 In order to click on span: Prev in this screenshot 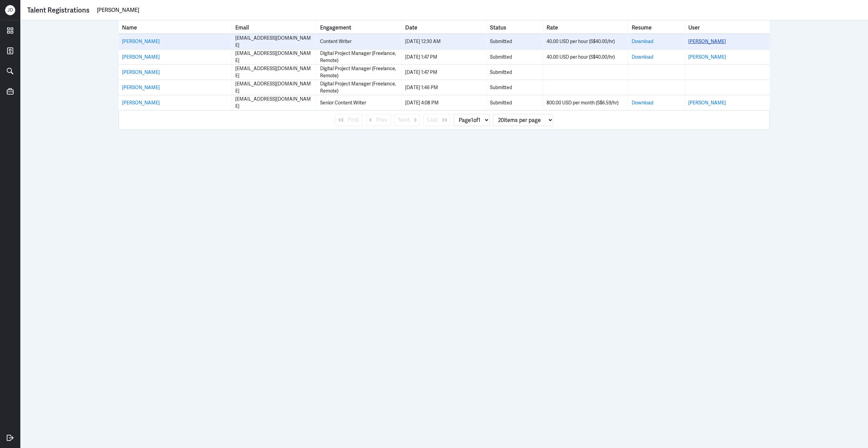, I will do `click(381, 120)`.